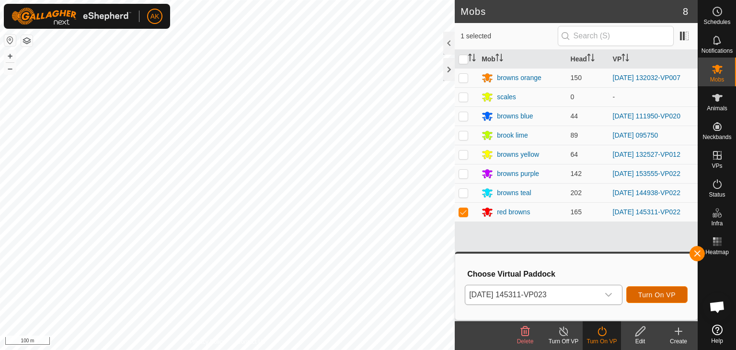 This screenshot has height=350, width=736. Describe the element at coordinates (657, 294) in the screenshot. I see `button: Turn On VP` at that location.